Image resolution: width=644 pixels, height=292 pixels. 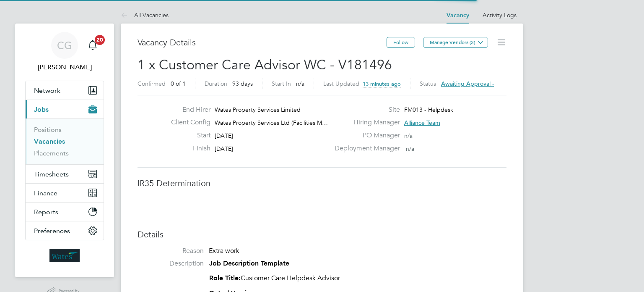 I want to click on button: Reports, so click(x=64, y=212).